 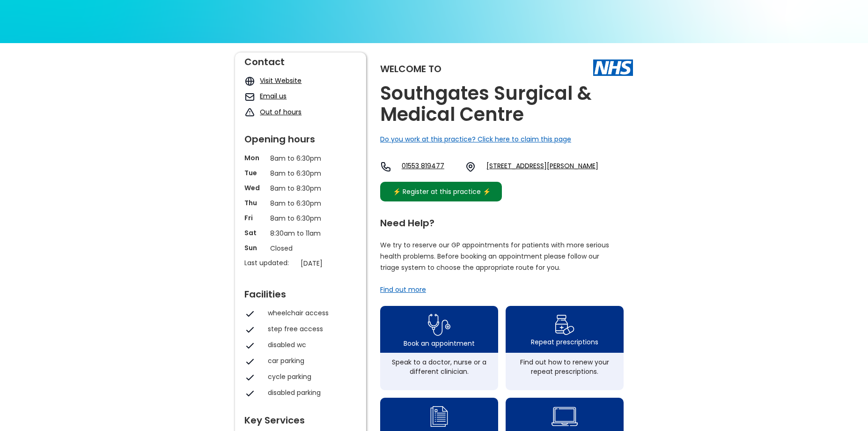 What do you see at coordinates (301, 248) in the screenshot?
I see `p: Closed` at bounding box center [301, 248].